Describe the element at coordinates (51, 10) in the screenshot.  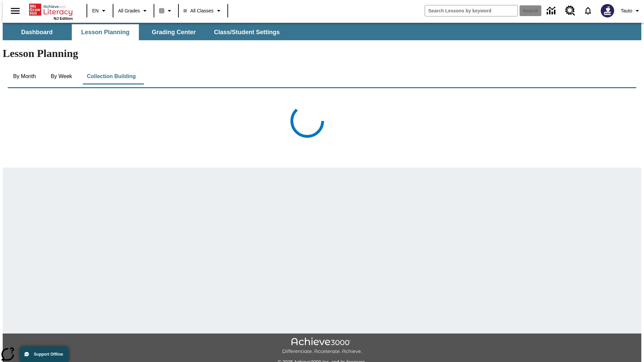
I see `a: Home` at that location.